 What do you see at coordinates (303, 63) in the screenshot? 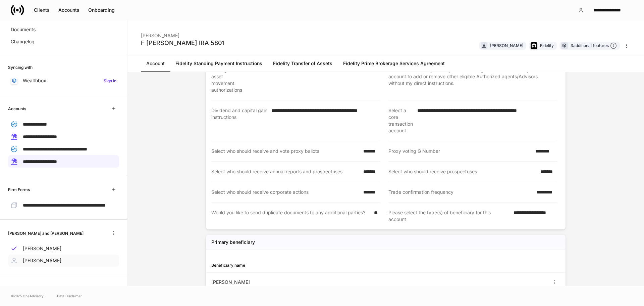
I see `a: Fidelity Transfer of Assets` at bounding box center [303, 63].